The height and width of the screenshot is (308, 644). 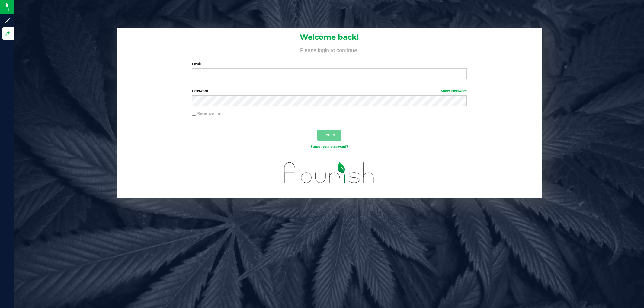 What do you see at coordinates (330, 147) in the screenshot?
I see `a: Forgot your password?` at bounding box center [330, 147].